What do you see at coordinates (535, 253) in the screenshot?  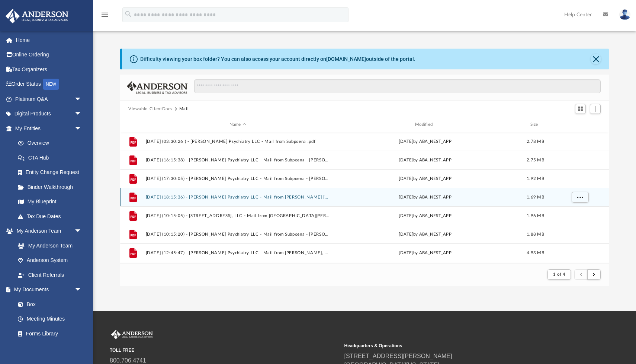 I see `span: 4.93 MB` at bounding box center [535, 253].